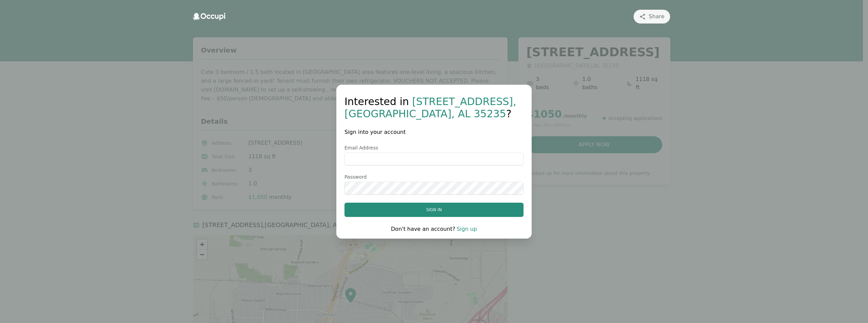 The width and height of the screenshot is (868, 323). I want to click on span: Don't have an account?, so click(423, 229).